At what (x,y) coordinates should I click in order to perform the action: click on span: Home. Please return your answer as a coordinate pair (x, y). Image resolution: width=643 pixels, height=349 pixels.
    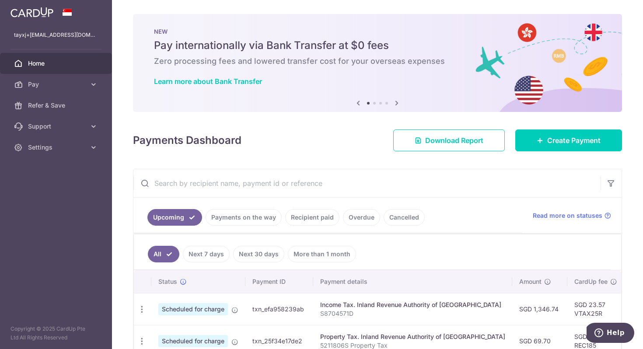
    Looking at the image, I should click on (57, 63).